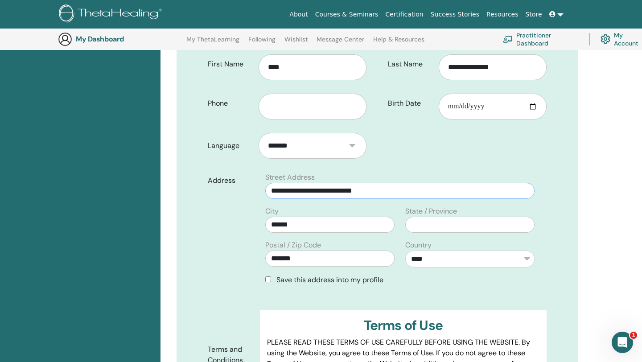  What do you see at coordinates (410, 103) in the screenshot?
I see `label: Birth Date` at bounding box center [410, 103].